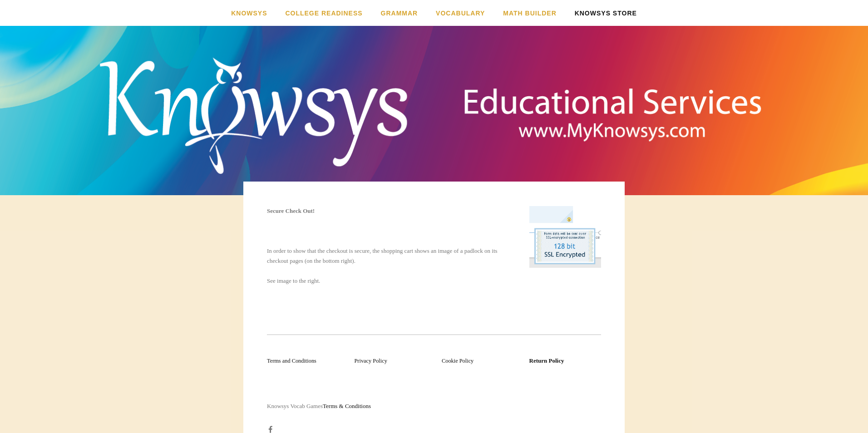 The width and height of the screenshot is (868, 433). What do you see at coordinates (434, 101) in the screenshot?
I see `a: Knowsys Educational Services` at bounding box center [434, 101].